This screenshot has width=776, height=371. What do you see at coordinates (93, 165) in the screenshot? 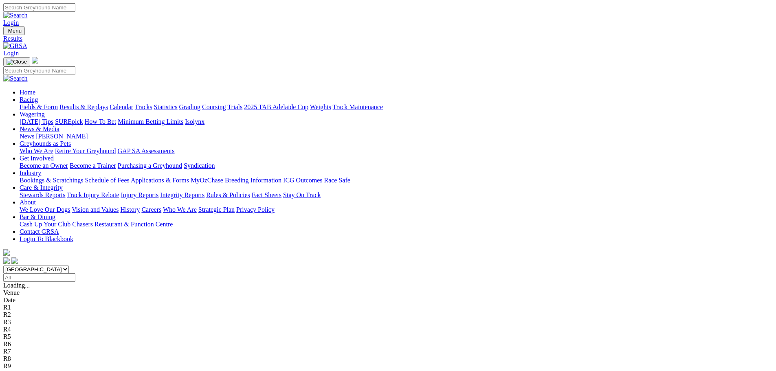
I see `a: Become a Trainer` at bounding box center [93, 165].